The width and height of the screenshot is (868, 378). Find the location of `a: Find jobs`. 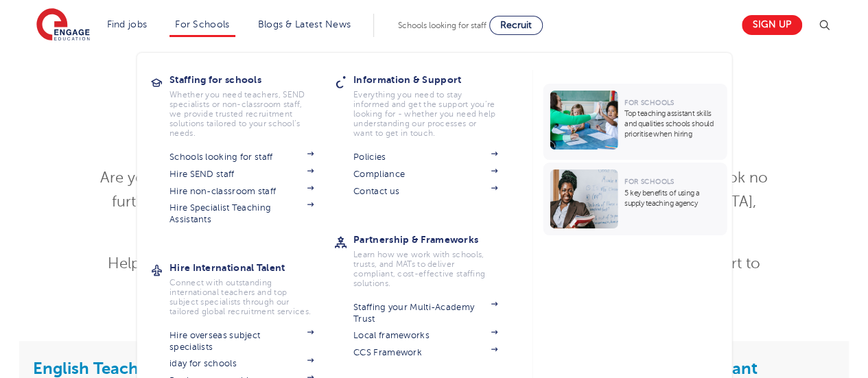

a: Find jobs is located at coordinates (127, 24).